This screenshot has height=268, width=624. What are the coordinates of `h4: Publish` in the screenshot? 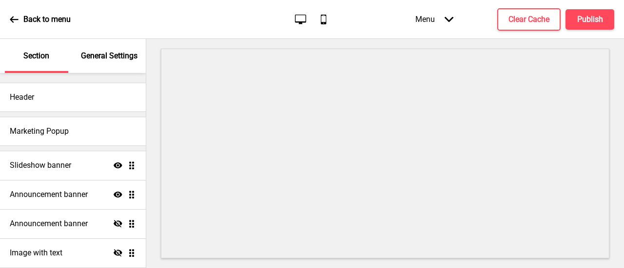 It's located at (590, 19).